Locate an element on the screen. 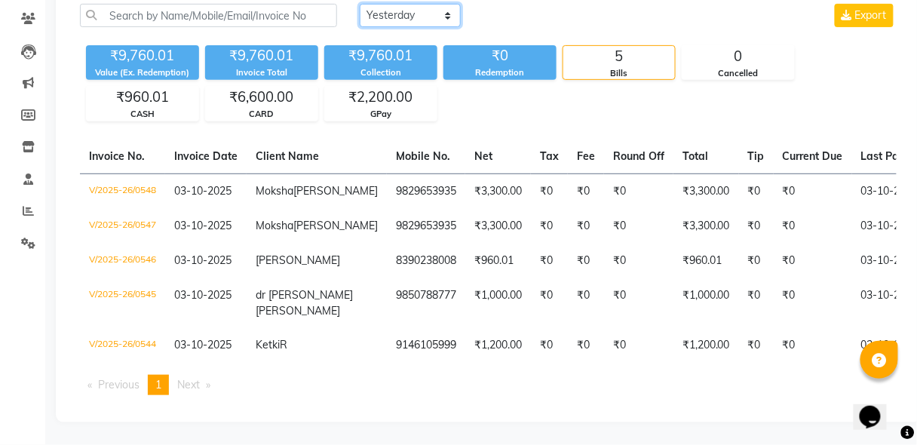 The height and width of the screenshot is (445, 917). span: Total is located at coordinates (695, 156).